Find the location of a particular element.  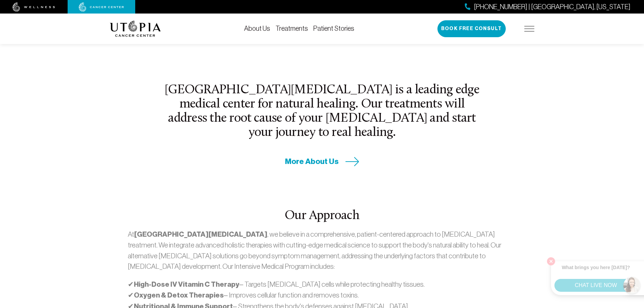

img: cancer center is located at coordinates (101, 7).